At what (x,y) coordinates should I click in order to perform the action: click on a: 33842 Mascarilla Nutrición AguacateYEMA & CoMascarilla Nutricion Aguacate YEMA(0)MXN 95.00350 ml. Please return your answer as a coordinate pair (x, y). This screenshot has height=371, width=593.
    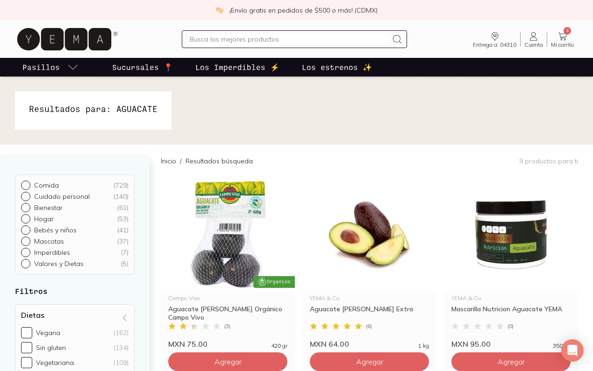
    Looking at the image, I should click on (511, 263).